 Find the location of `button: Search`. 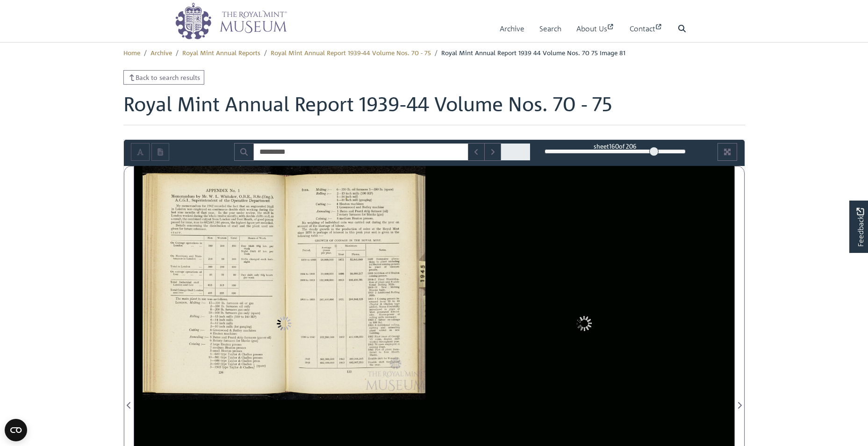

button: Search is located at coordinates (244, 152).